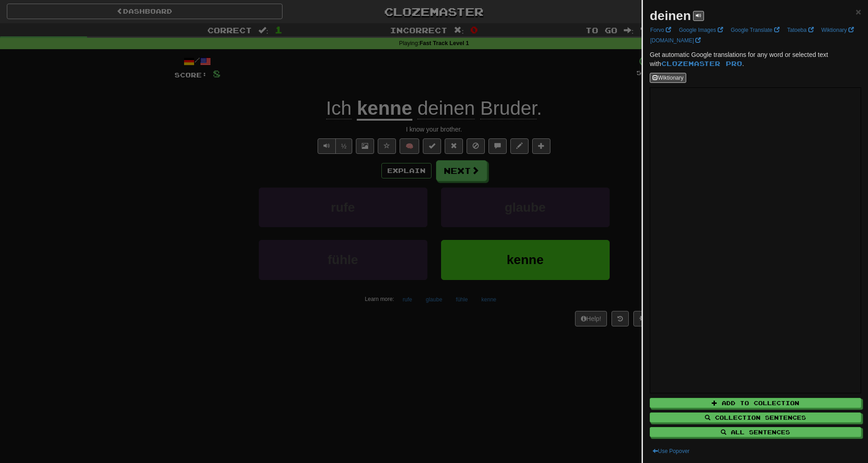 Image resolution: width=868 pixels, height=463 pixels. Describe the element at coordinates (859, 11) in the screenshot. I see `button: Close` at that location.